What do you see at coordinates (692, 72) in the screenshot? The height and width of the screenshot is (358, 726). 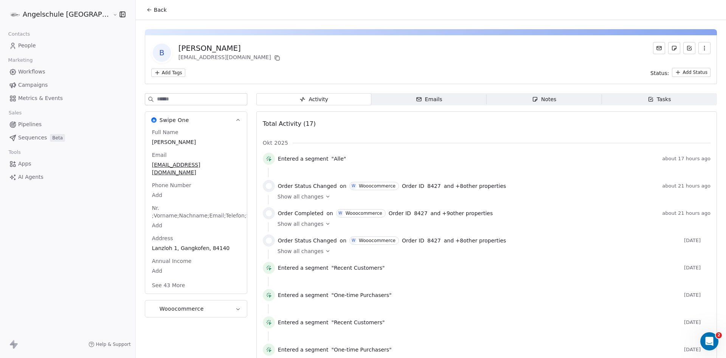 I see `button: Add Status` at bounding box center [692, 72].